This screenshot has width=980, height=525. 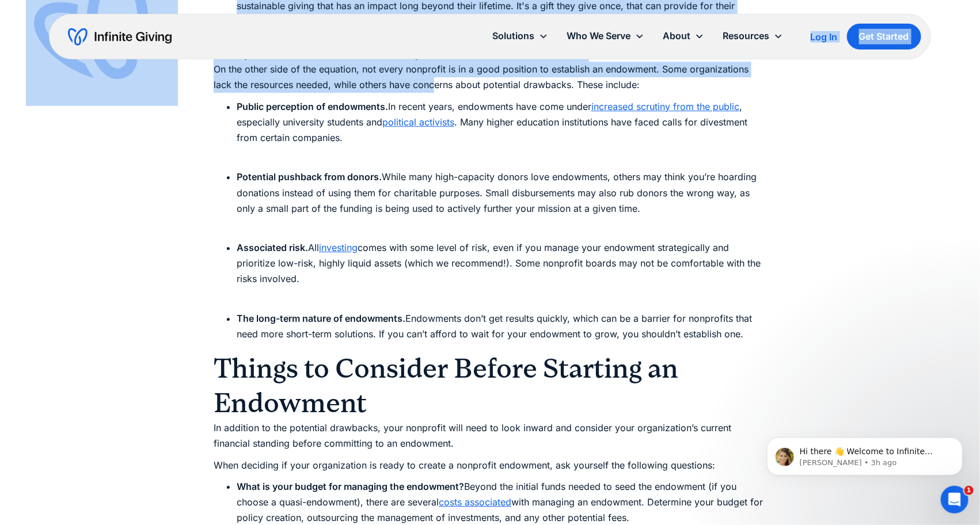 I want to click on li: While many high-capacity donors love endowments, others may think you’re hoarding donations inste..., so click(x=502, y=200).